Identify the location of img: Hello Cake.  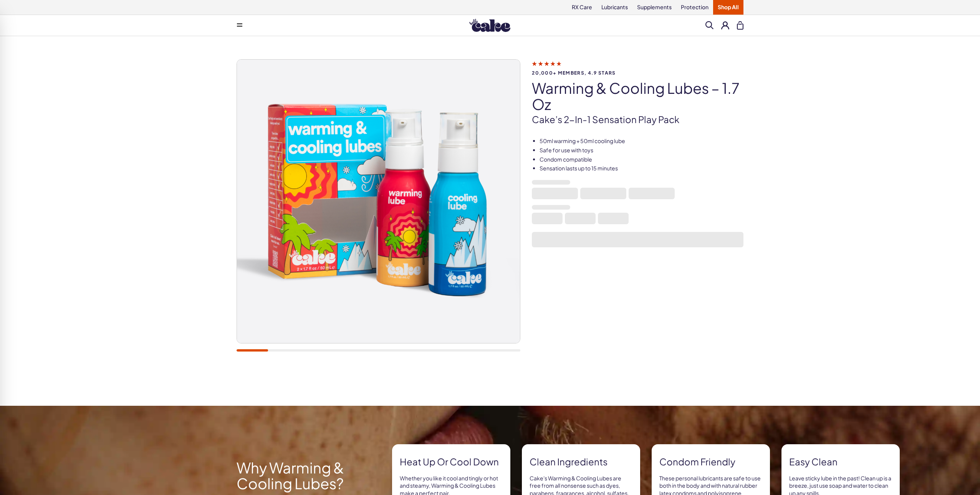
(490, 26).